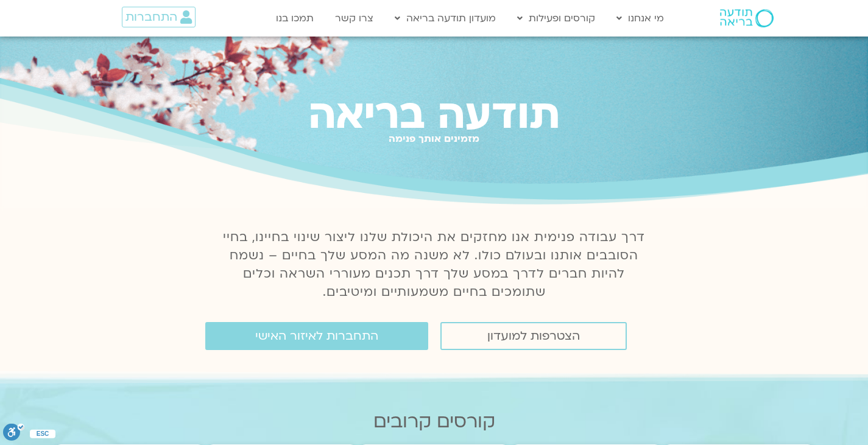 This screenshot has height=445, width=868. Describe the element at coordinates (434, 422) in the screenshot. I see `h2: קורסים קרובים` at that location.